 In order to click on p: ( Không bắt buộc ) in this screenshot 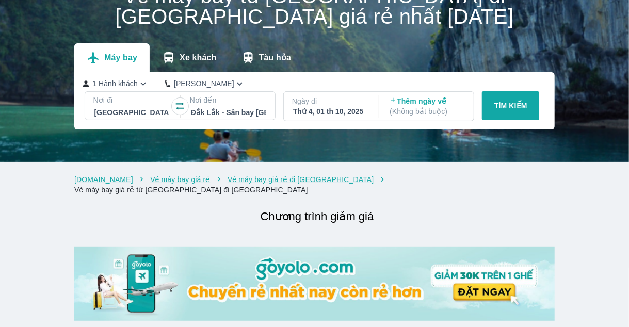, I will do `click(427, 111)`.